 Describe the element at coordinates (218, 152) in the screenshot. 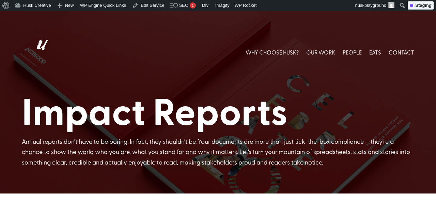

I see `div: Annual reports don’t have to be boring. In fact, they shouldn’t be. Your documents are more than ...` at that location.